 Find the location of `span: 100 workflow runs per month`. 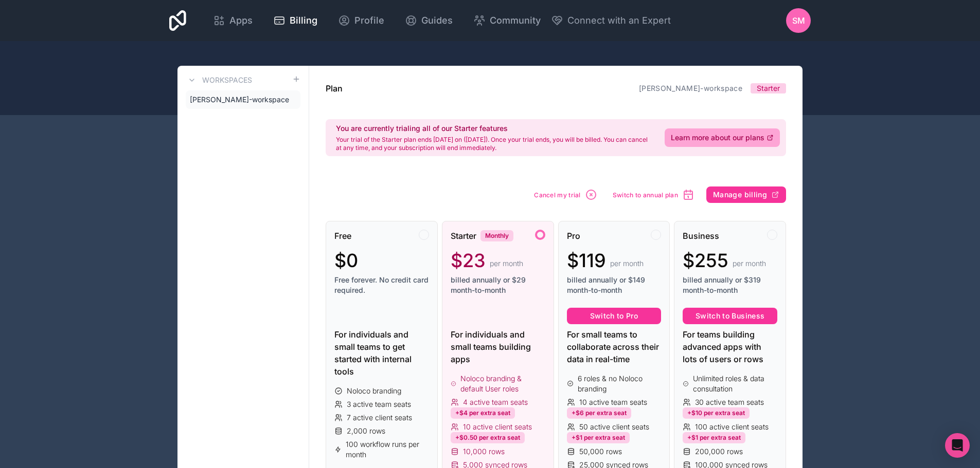

span: 100 workflow runs per month is located at coordinates (388, 450).